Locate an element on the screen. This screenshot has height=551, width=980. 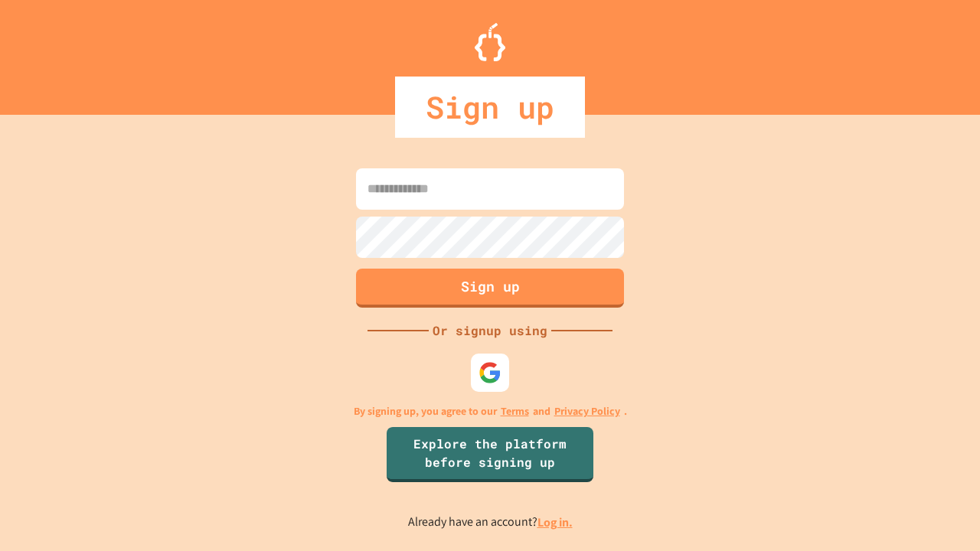
a: Privacy Policy is located at coordinates (588, 411).